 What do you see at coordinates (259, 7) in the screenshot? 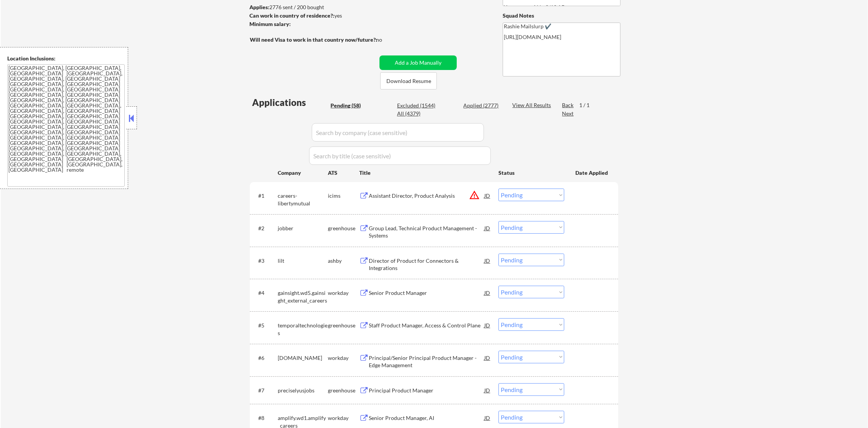
I see `strong: Applies:` at bounding box center [259, 7].